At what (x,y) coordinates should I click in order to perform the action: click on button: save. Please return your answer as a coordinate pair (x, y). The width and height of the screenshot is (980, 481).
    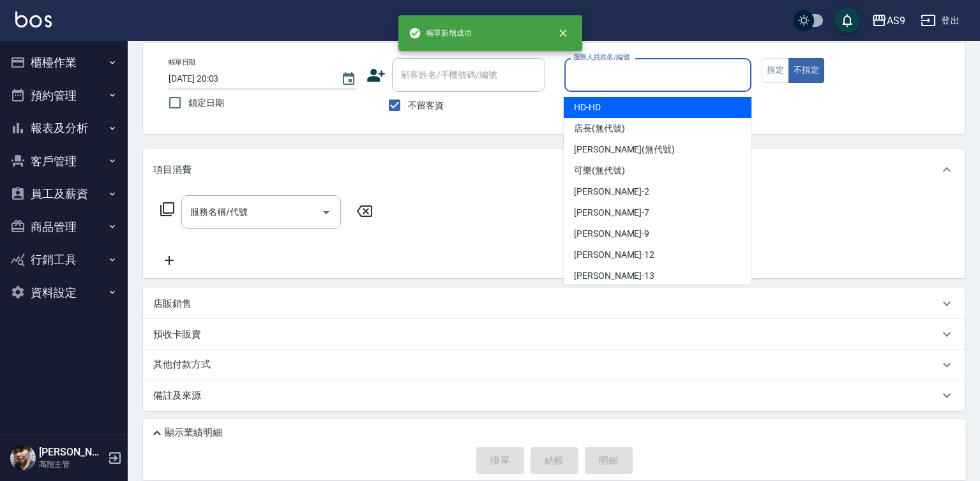
    Looking at the image, I should click on (847, 21).